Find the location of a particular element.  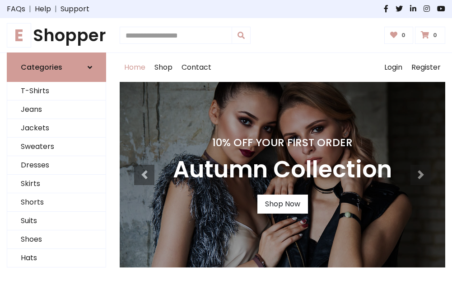

a: Home is located at coordinates (135, 67).